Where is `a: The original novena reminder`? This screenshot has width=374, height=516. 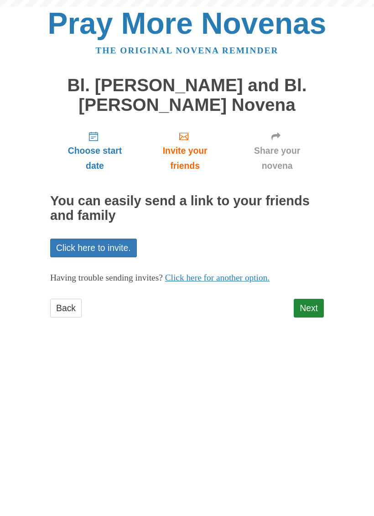
a: The original novena reminder is located at coordinates (187, 50).